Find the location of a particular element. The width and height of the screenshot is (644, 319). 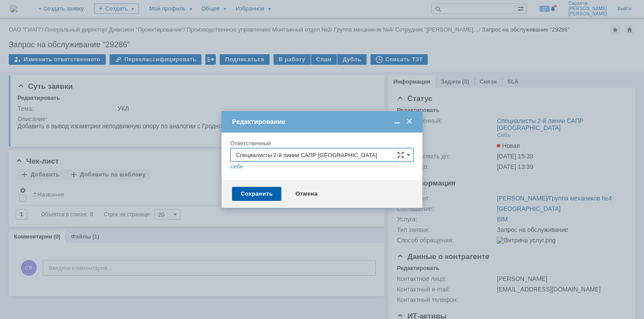

span: Свернуть (Ctrl + M) is located at coordinates (398, 121).